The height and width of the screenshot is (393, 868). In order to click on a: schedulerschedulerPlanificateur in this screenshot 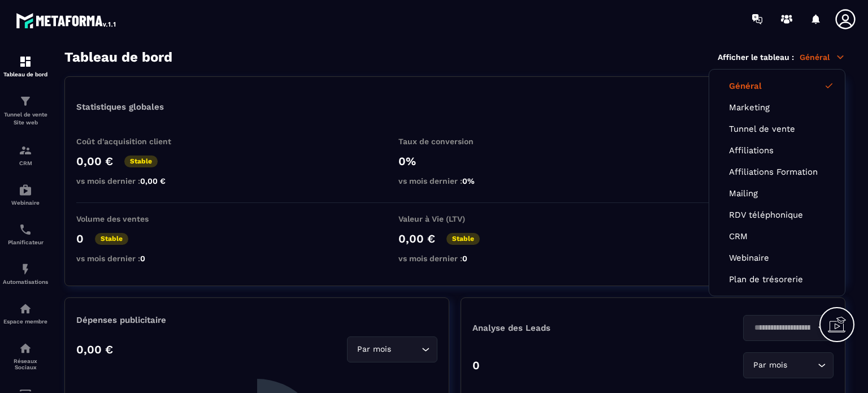, I will do `click(26, 234)`.